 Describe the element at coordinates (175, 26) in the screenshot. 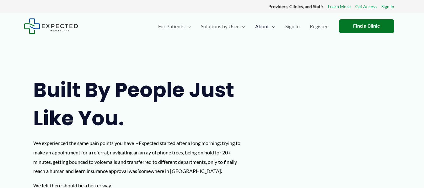

I see `a: For PatientsMenu Toggle` at that location.